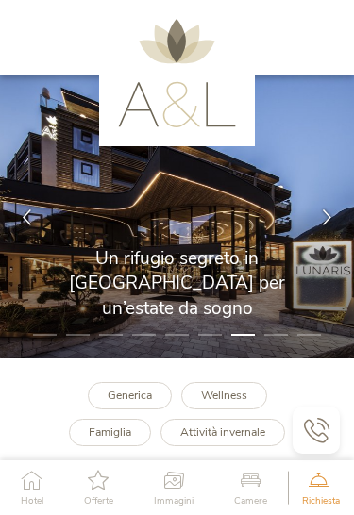 The height and width of the screenshot is (515, 354). I want to click on a: Attività invernale, so click(223, 432).